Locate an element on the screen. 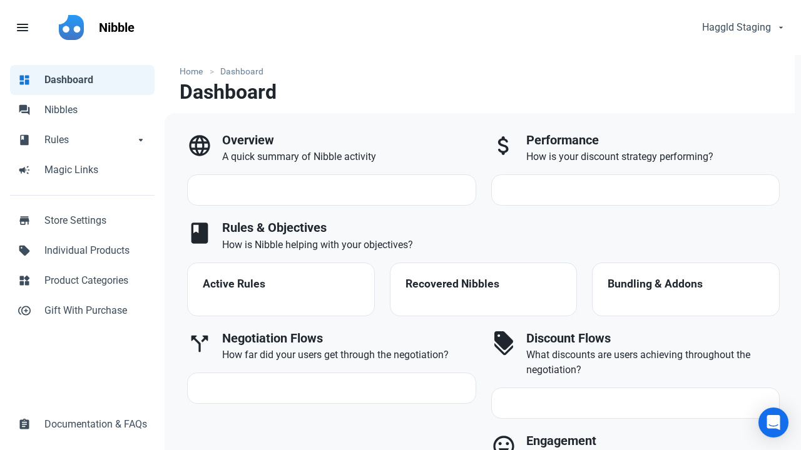 The image size is (801, 450). span: Magic Links is located at coordinates (96, 170).